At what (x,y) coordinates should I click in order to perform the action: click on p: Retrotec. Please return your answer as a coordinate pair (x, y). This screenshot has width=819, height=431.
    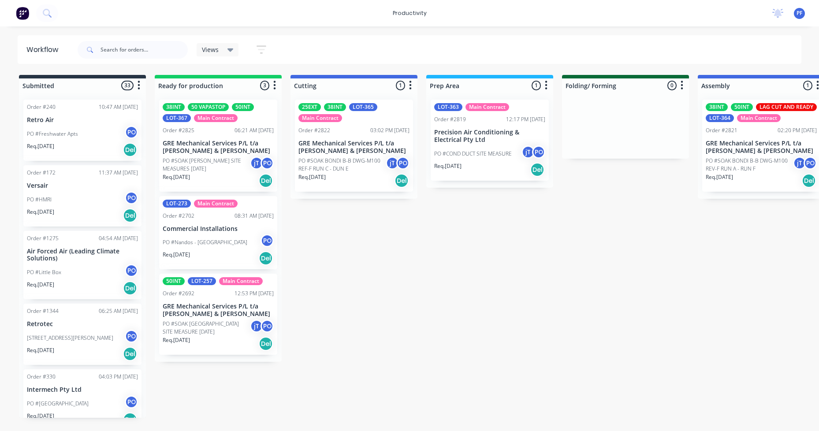
    Looking at the image, I should click on (82, 324).